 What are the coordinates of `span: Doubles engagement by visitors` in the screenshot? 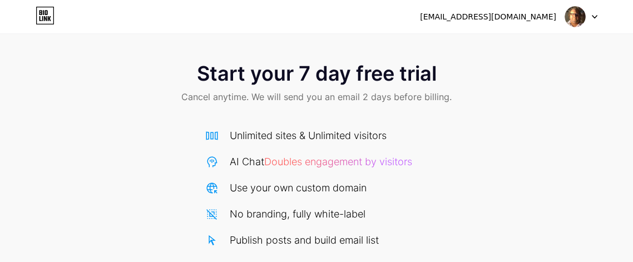 It's located at (338, 161).